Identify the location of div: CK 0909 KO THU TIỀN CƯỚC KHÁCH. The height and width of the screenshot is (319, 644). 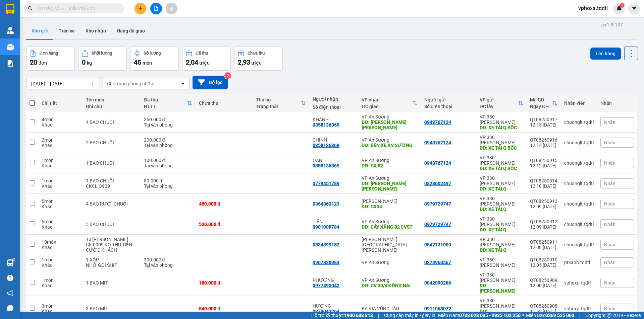
(111, 247).